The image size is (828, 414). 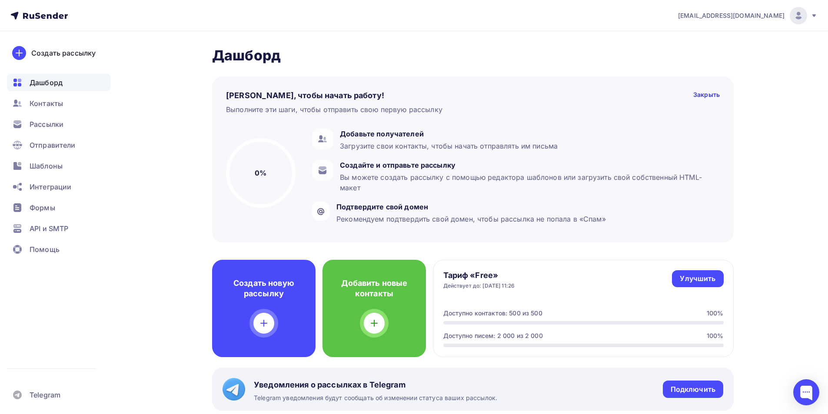 What do you see at coordinates (374, 289) in the screenshot?
I see `h4: Добавить новые контакты` at bounding box center [374, 289].